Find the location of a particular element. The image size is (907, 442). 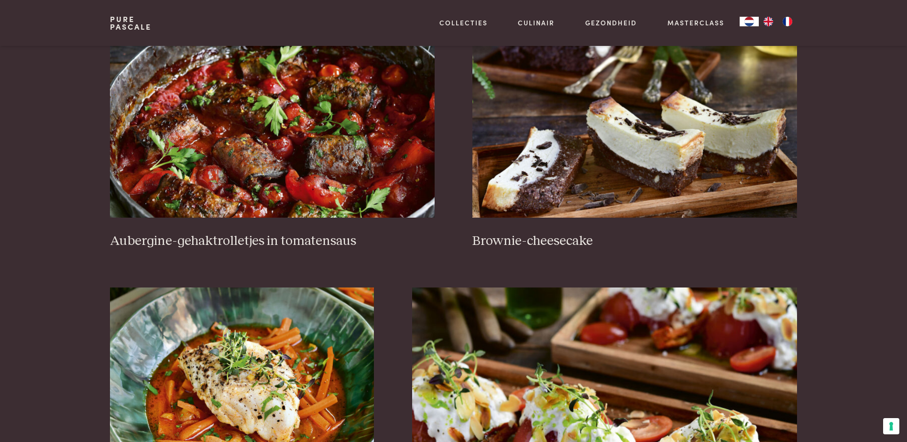

button: Uw voorkeuren voor toestemming voor trackingtechnologieën is located at coordinates (891, 426).